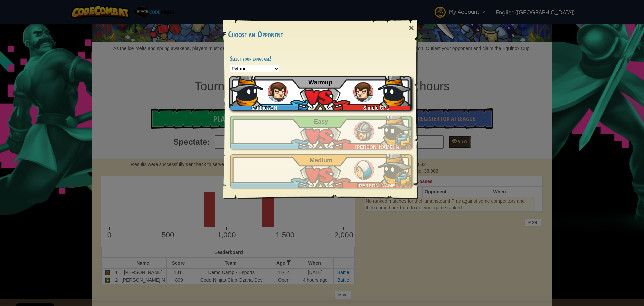  I want to click on a: MatthewCNSimple CPU, so click(321, 93).